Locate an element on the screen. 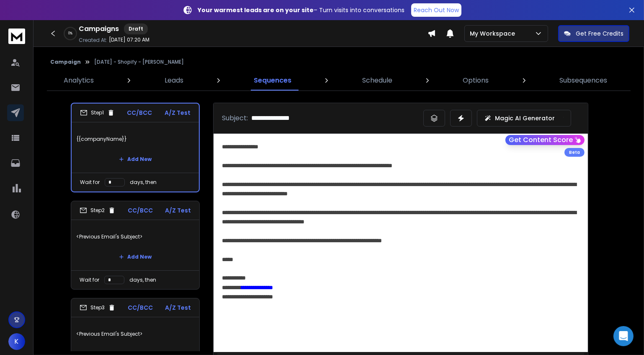 Image resolution: width=644 pixels, height=355 pixels. li: Step1CC/BCCA/Z Test{{companyName}}Add NewWait fordays, then is located at coordinates (135, 147).